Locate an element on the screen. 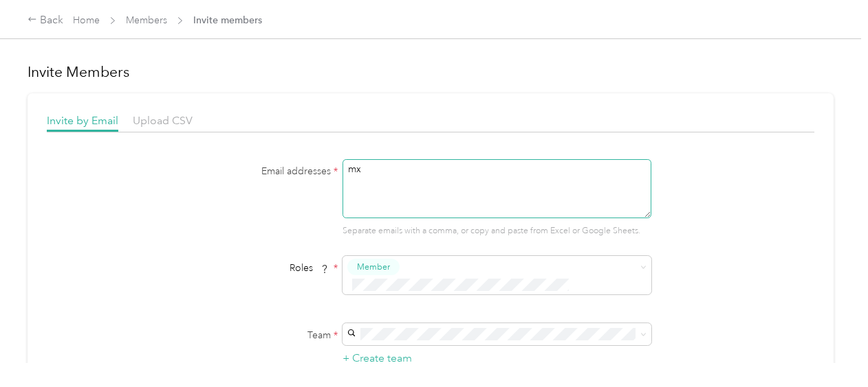  a: Home is located at coordinates (86, 20).